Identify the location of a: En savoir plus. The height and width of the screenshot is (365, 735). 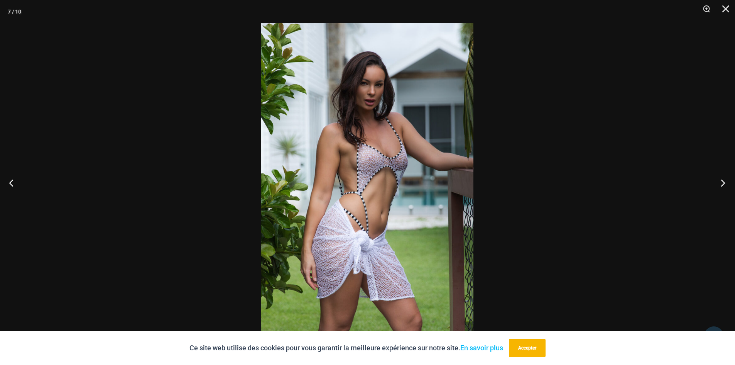
(482, 347).